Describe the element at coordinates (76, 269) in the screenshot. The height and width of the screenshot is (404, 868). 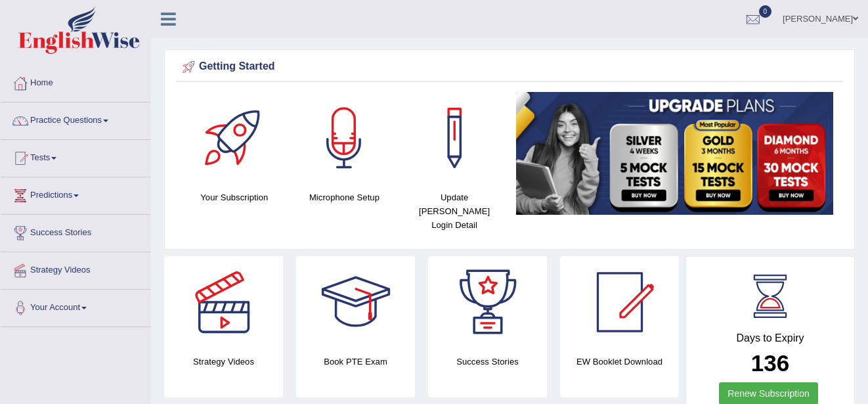
I see `a: Strategy Videos` at that location.